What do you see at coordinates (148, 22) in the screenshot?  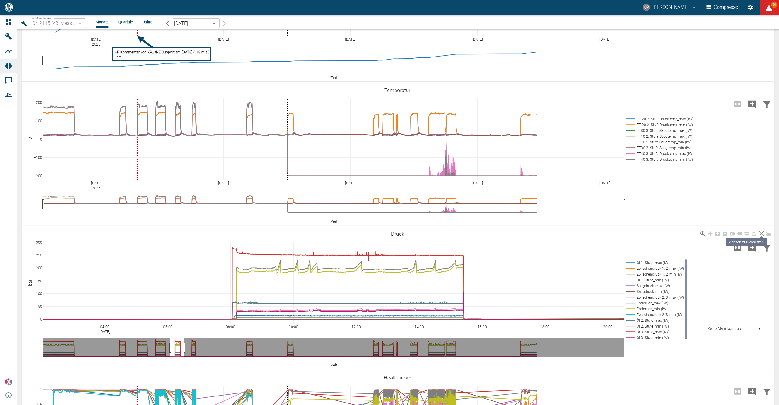 I see `li: Jahre` at bounding box center [148, 22].